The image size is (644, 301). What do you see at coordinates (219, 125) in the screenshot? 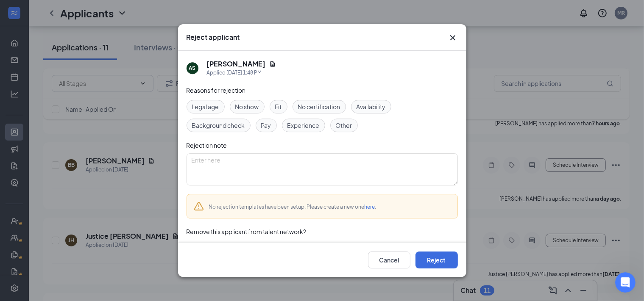
I see `span: Background check` at bounding box center [219, 125].